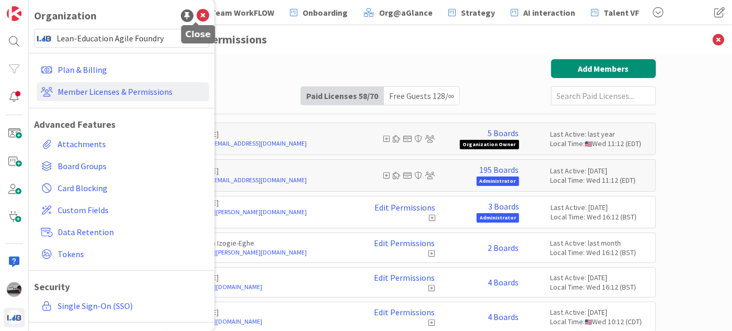  I want to click on a: Plan & Billing, so click(123, 70).